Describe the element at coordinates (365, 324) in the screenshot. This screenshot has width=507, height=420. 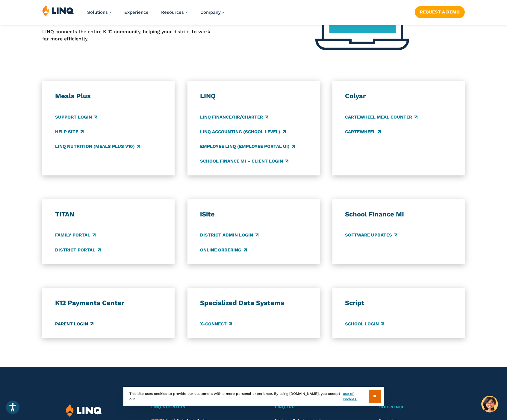
I see `a: School Login` at that location.